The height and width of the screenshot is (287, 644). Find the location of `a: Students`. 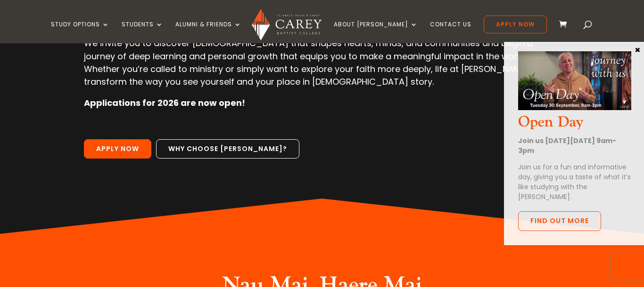

a: Students is located at coordinates (142, 32).